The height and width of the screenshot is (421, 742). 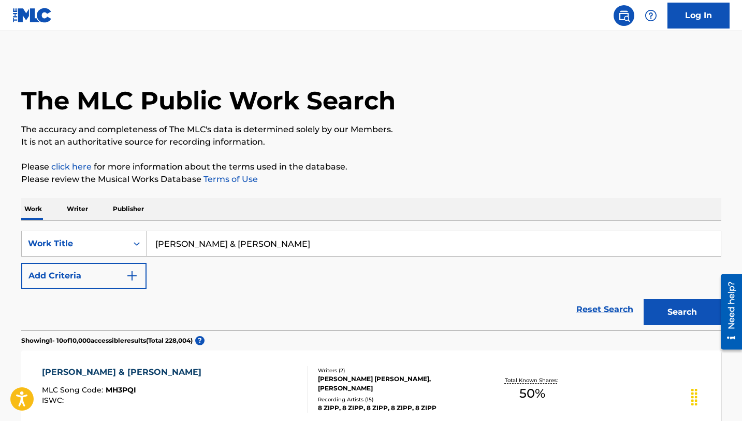 I want to click on form: Search Form, so click(x=371, y=280).